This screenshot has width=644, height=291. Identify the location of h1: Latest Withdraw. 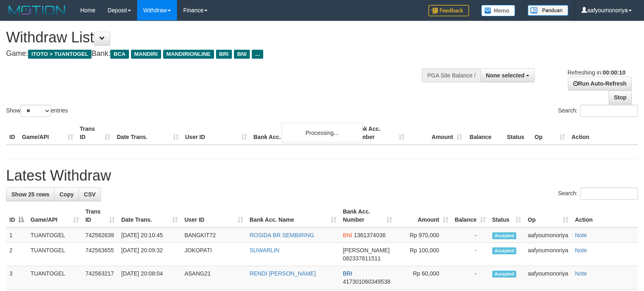
(322, 176).